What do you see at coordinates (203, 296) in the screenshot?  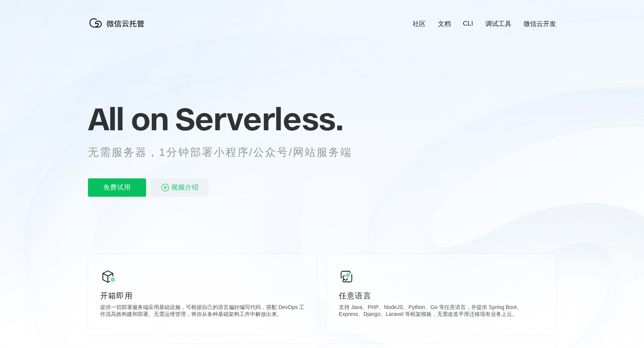 I see `p: 开箱即用` at bounding box center [203, 296].